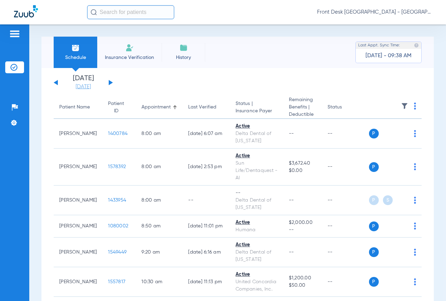  What do you see at coordinates (75, 57) in the screenshot?
I see `span: Schedule` at bounding box center [75, 57].